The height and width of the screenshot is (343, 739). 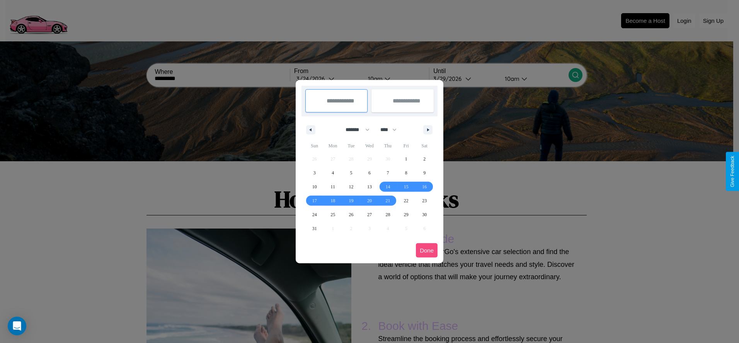 What do you see at coordinates (333, 215) in the screenshot?
I see `button: 25` at bounding box center [333, 215].